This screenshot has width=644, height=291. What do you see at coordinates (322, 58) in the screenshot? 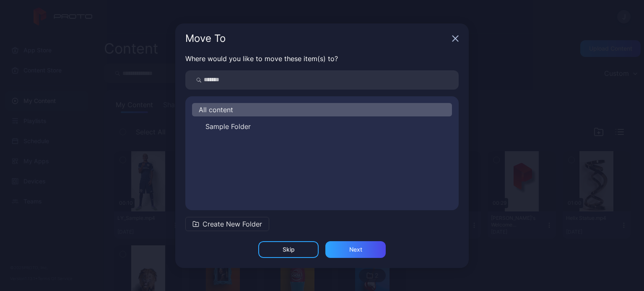
I see `p: Where would you like to move these item(s) to?` at bounding box center [322, 58].